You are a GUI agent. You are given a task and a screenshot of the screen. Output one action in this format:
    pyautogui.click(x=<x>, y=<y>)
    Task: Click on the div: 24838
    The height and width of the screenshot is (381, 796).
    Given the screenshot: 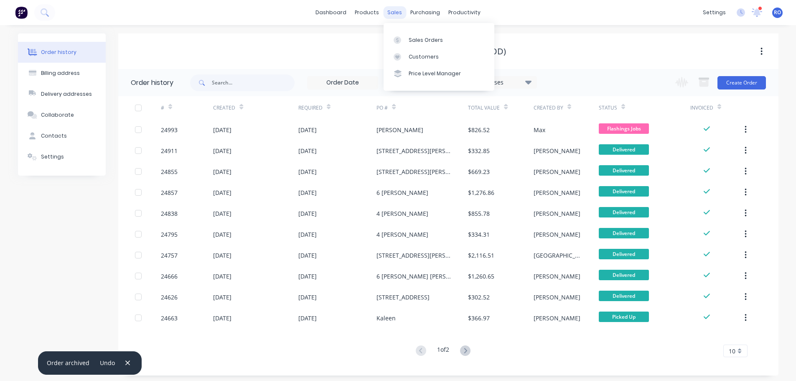 What is the action you would take?
    pyautogui.click(x=169, y=213)
    